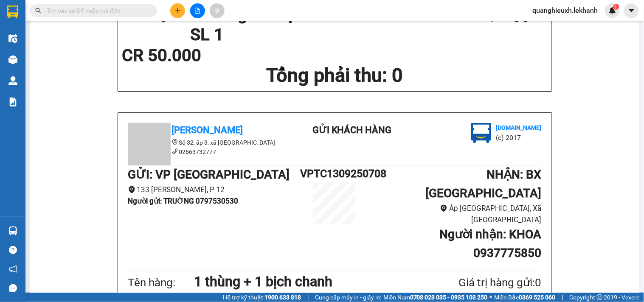  I want to click on h1: VPTC1309250708, so click(335, 174).